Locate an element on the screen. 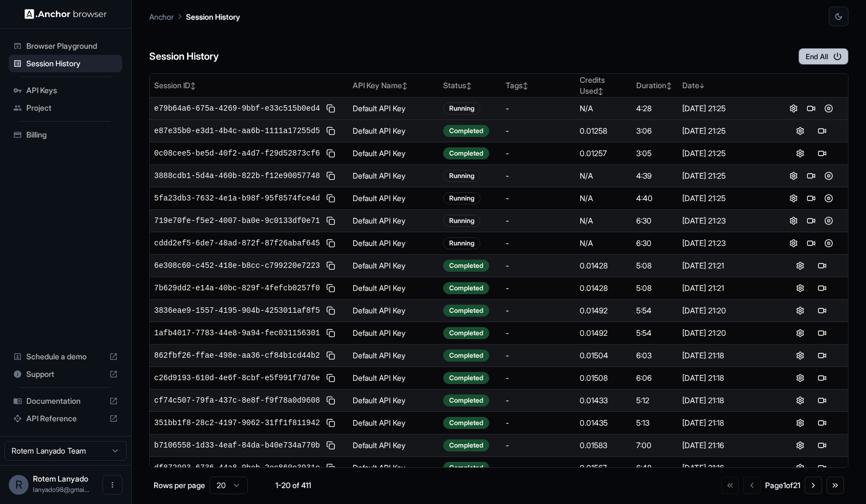 The height and width of the screenshot is (504, 866). div: 0.01508 is located at coordinates (603, 378).